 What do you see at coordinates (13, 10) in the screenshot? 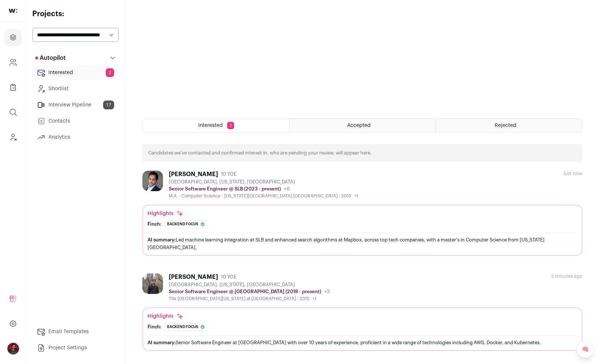
I see `img: wellfound-shorthand-0d5821cbd27db2630d0214b213865d53afaa358527fdda9d0ea32b1df1b89c2c.svg` at bounding box center [13, 10].